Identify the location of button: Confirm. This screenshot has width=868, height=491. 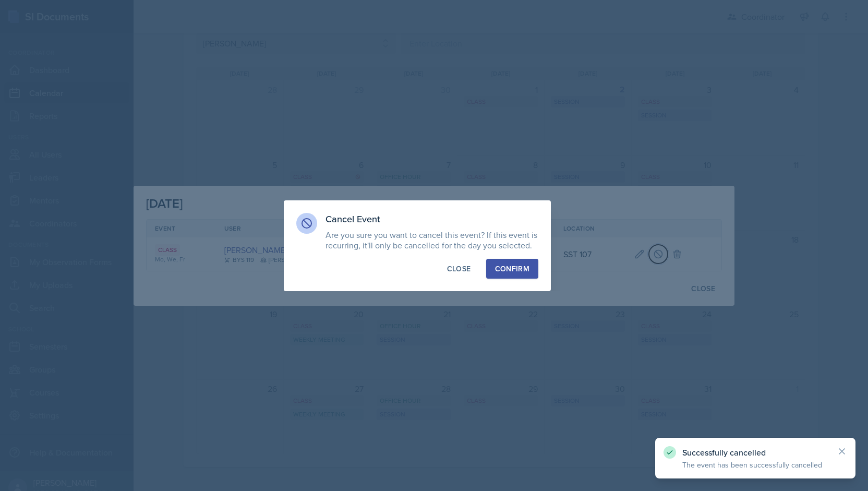
(512, 269).